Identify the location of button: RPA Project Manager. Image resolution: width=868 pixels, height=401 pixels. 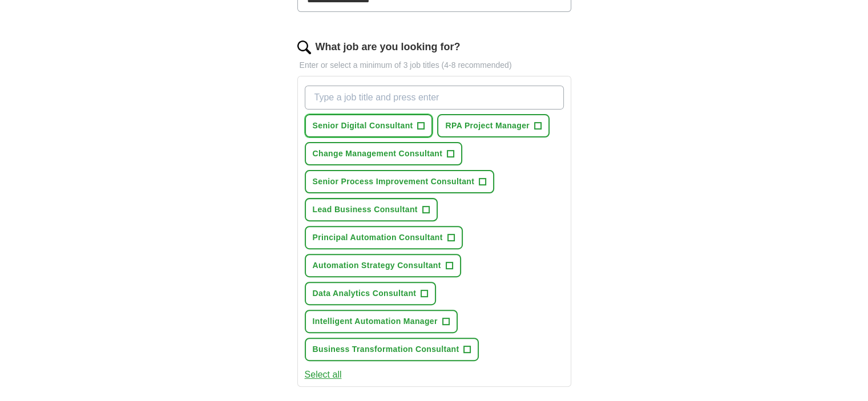
(493, 126).